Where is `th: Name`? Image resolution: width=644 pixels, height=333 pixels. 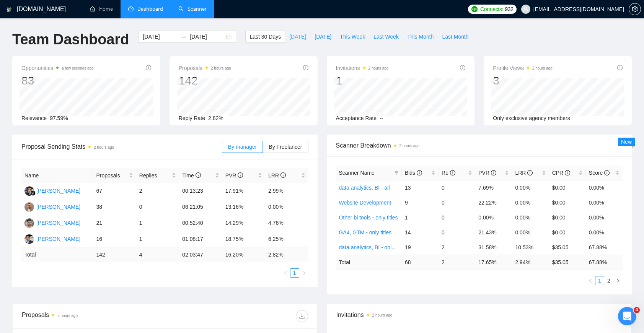 th: Name is located at coordinates (57, 176).